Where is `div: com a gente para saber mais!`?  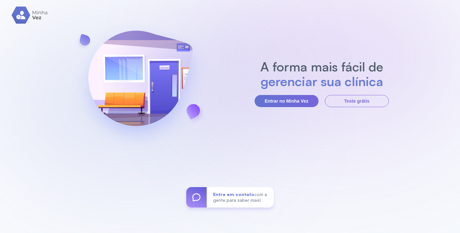
div: com a gente para saber mais! is located at coordinates (240, 198).